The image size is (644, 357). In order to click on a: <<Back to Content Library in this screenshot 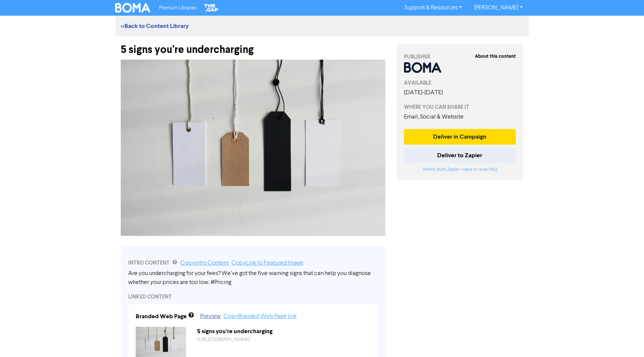, I will do `click(155, 26)`.